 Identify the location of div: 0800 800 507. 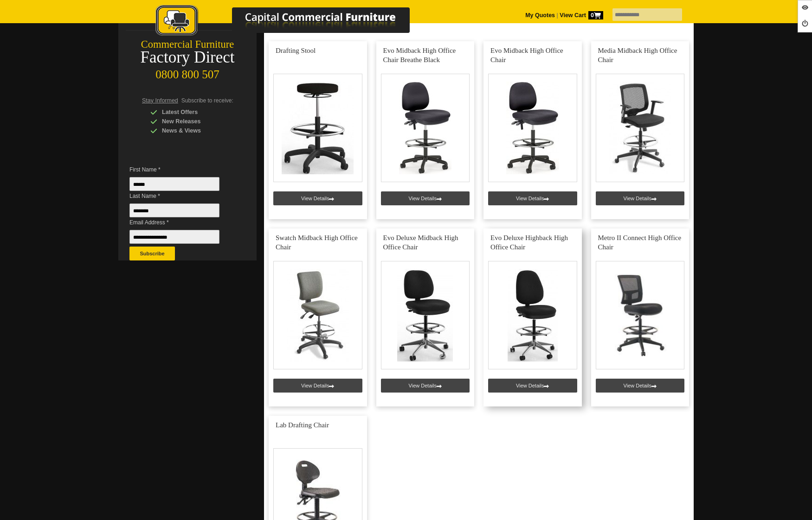
(187, 72).